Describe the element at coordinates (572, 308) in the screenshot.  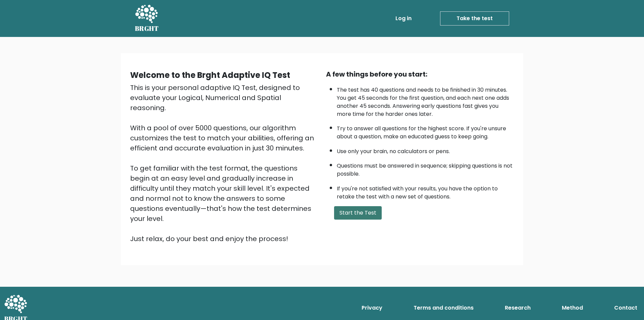
I see `a: Method` at that location.